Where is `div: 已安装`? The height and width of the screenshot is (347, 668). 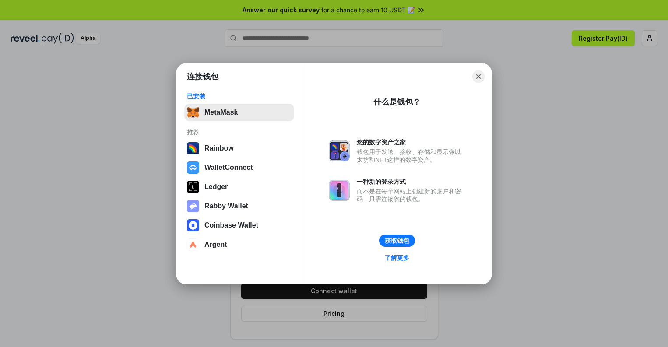
div: 已安装 is located at coordinates (239, 96).